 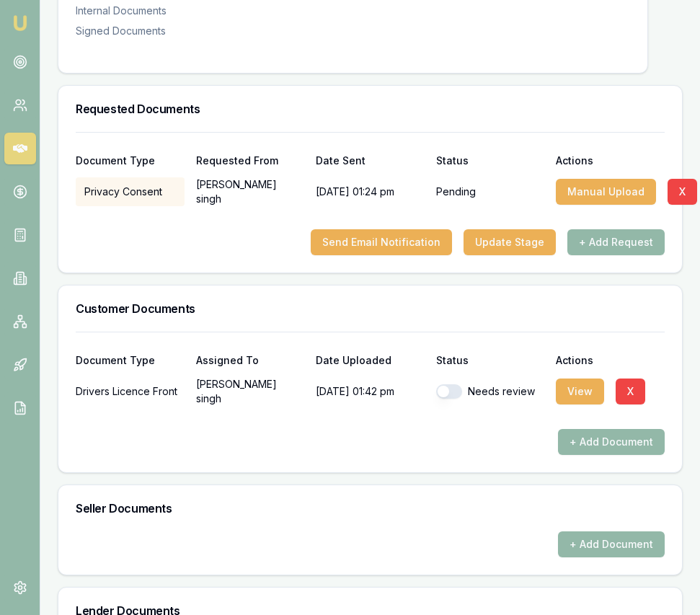 What do you see at coordinates (369, 509) in the screenshot?
I see `h3: Seller Documents` at bounding box center [369, 509].